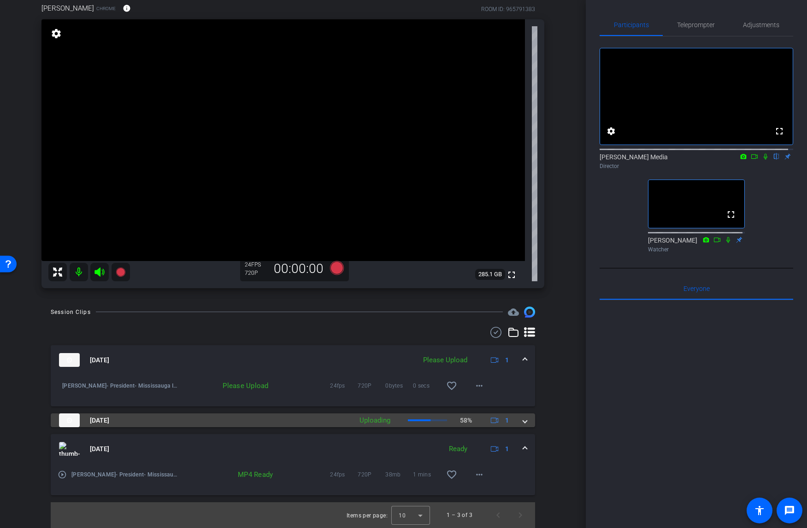  Describe the element at coordinates (696, 25) in the screenshot. I see `span: Teleprompter` at that location.